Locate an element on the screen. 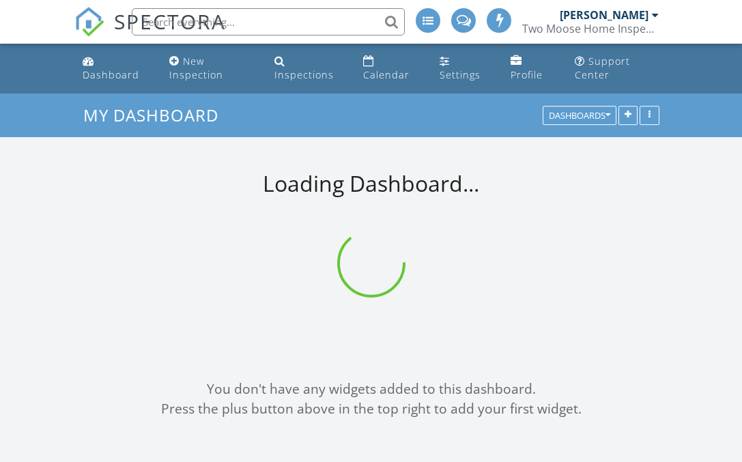  div: Press the plus button above in the top right to add your first widget. is located at coordinates (371, 409).